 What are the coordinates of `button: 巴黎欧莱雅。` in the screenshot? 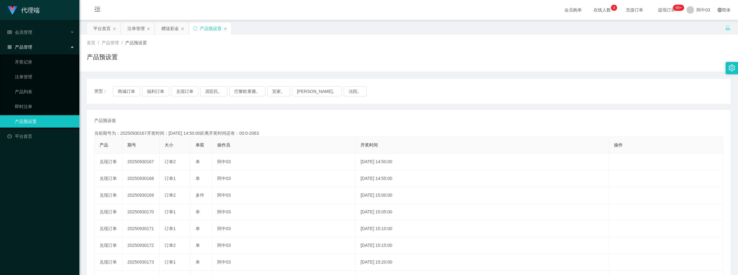 It's located at (247, 91).